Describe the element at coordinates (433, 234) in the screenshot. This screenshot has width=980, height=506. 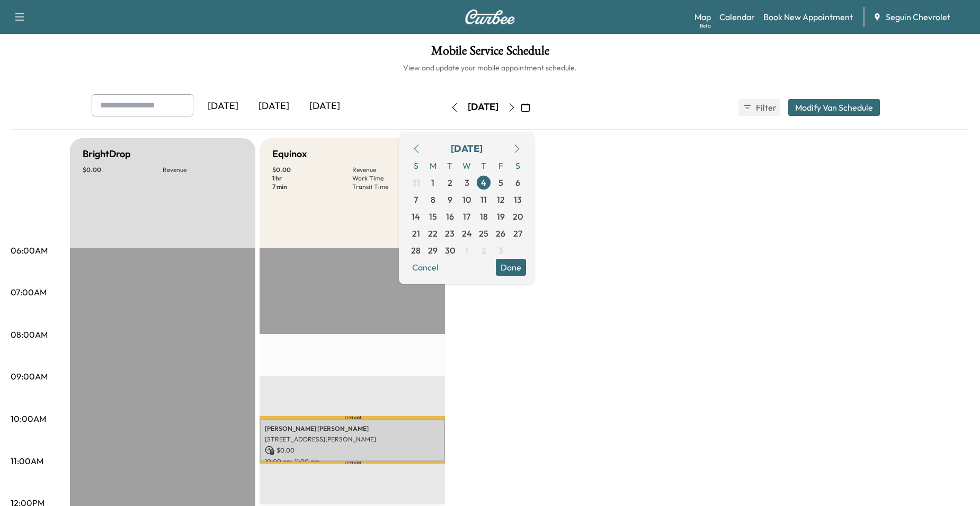
I see `span: 22` at that location.